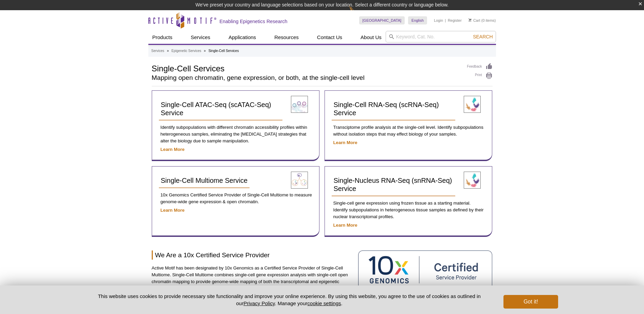  Describe the element at coordinates (387, 108) in the screenshot. I see `span: Single-Cell RNA-Seq (scRNA-Seq) Service` at that location.